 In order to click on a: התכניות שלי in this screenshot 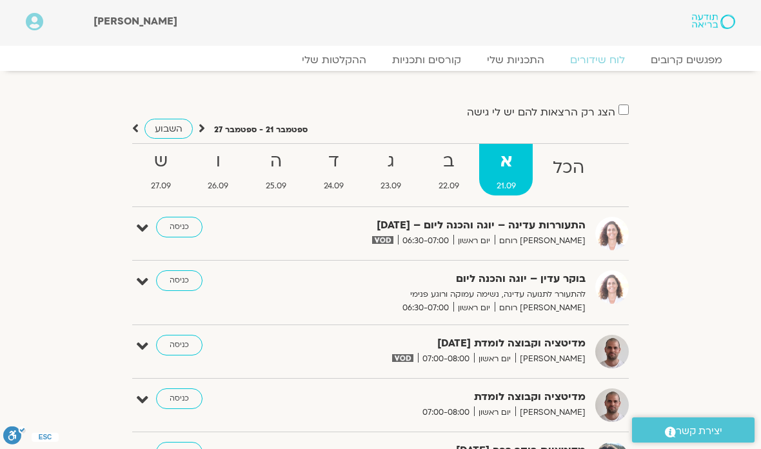, I will do `click(515, 60)`.